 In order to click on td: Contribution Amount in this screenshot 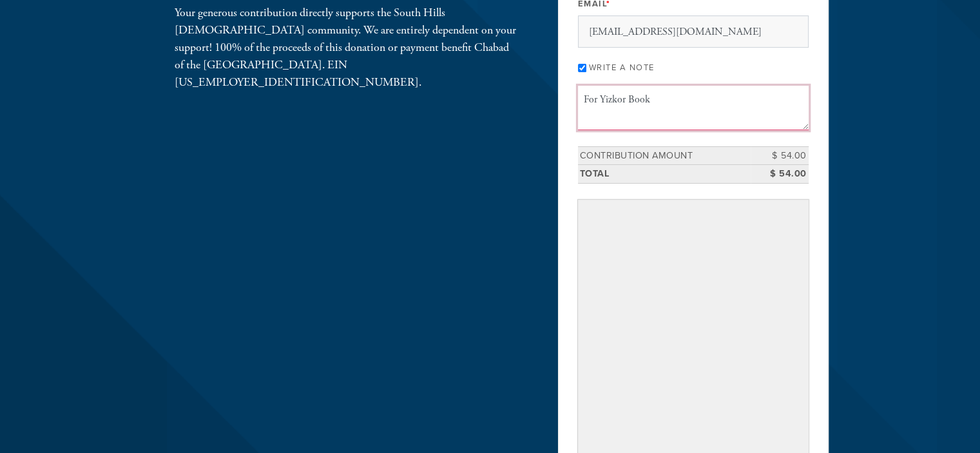, I will do `click(664, 155)`.